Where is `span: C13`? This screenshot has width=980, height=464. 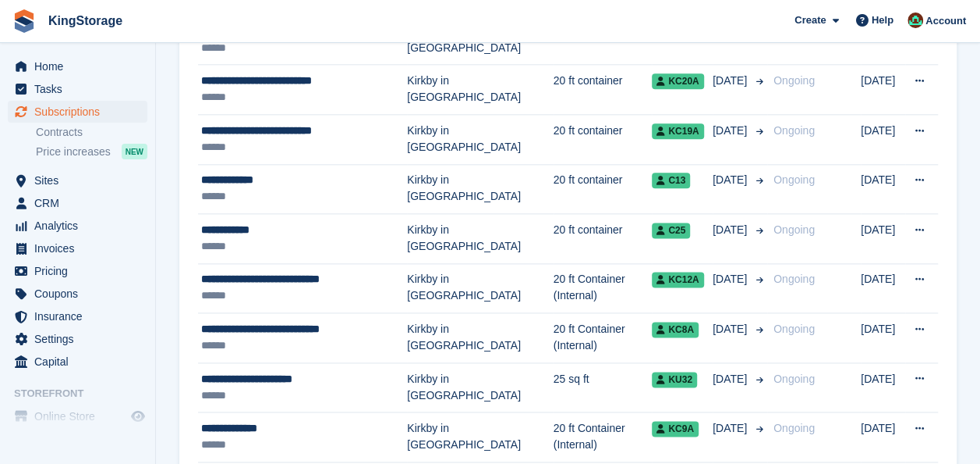 span: C13 is located at coordinates (670, 180).